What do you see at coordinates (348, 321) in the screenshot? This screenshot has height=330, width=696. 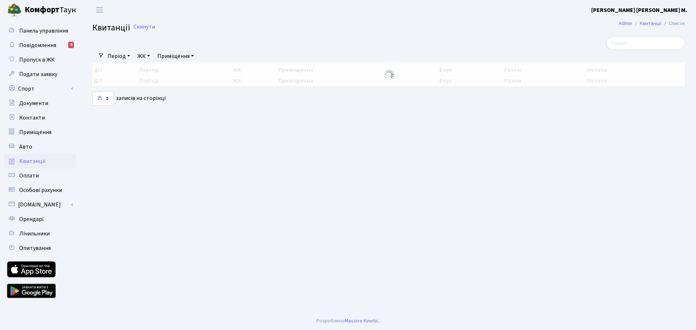 I see `div: Розроблено .` at bounding box center [348, 321].